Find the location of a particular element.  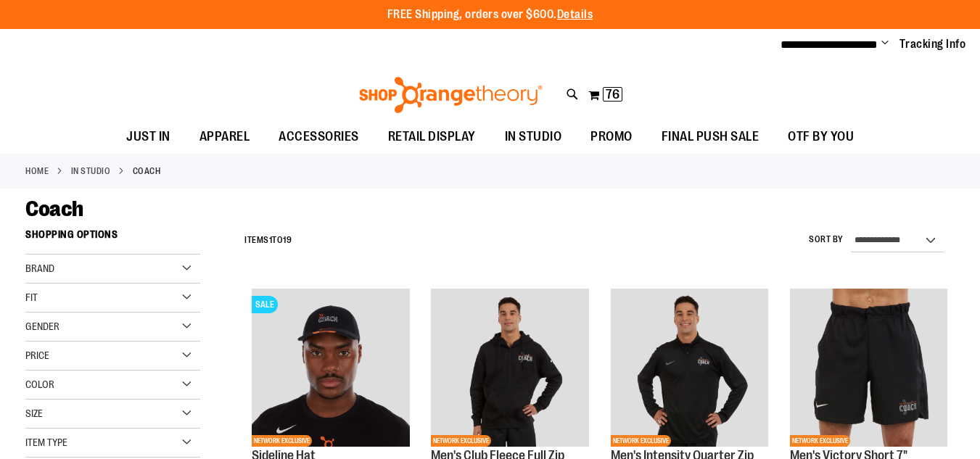

img: Sideline Hat primary image is located at coordinates (330, 367).